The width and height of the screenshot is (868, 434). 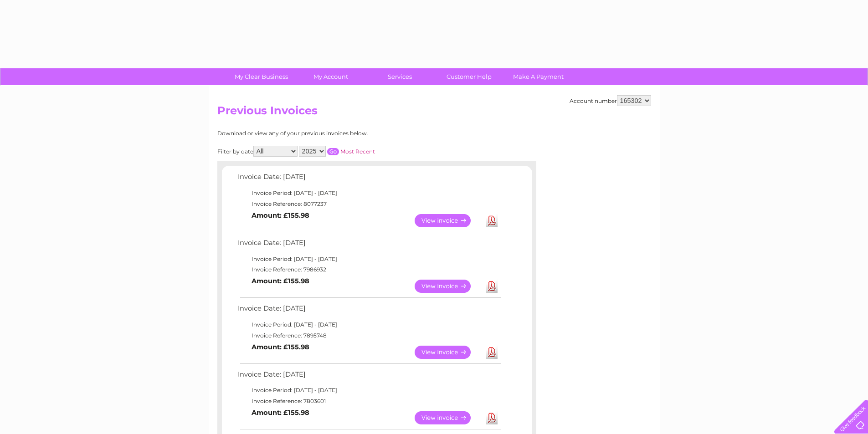 What do you see at coordinates (358, 151) in the screenshot?
I see `a: Most Recent` at bounding box center [358, 151].